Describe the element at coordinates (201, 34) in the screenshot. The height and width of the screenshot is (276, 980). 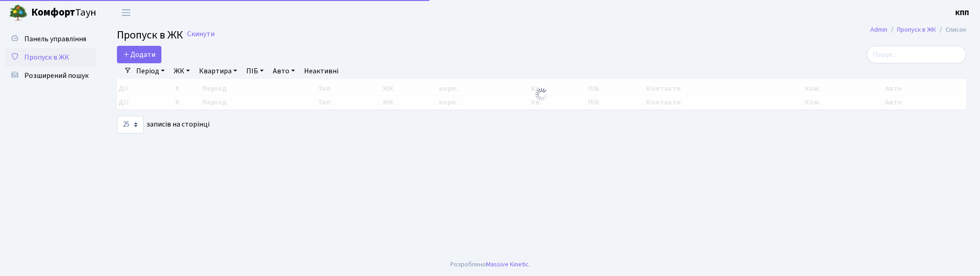
I see `a: Скинути` at that location.